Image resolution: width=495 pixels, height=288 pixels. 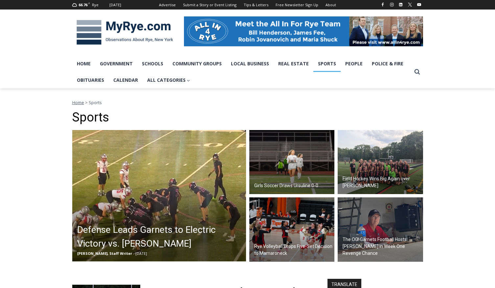 I want to click on nav: Breadcrumbs, so click(x=247, y=102).